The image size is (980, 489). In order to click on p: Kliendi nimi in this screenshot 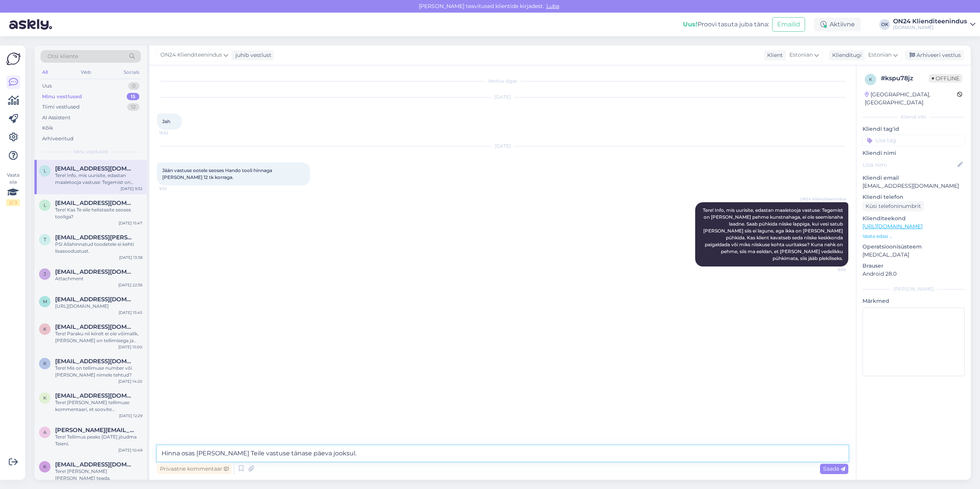, I will do `click(913, 153)`.